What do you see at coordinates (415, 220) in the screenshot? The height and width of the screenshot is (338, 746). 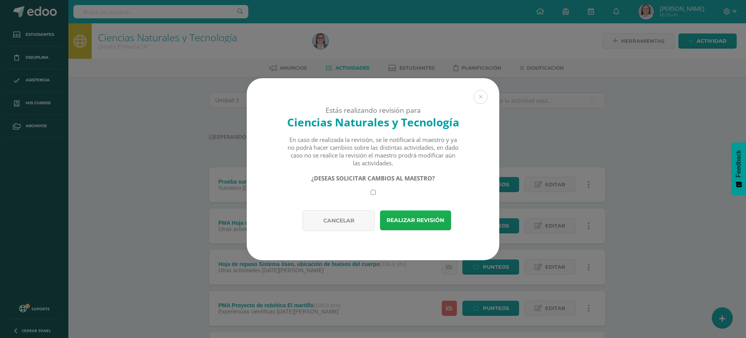 I see `button: Realizar revisión` at bounding box center [415, 220].